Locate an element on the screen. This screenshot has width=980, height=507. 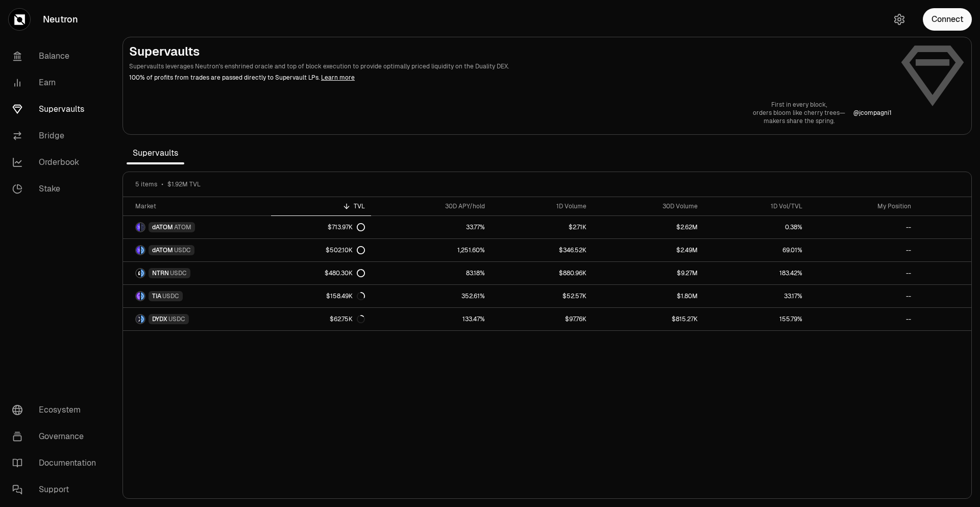
a: dATOM LogoUSDC LogodATOMUSDC is located at coordinates (197, 250).